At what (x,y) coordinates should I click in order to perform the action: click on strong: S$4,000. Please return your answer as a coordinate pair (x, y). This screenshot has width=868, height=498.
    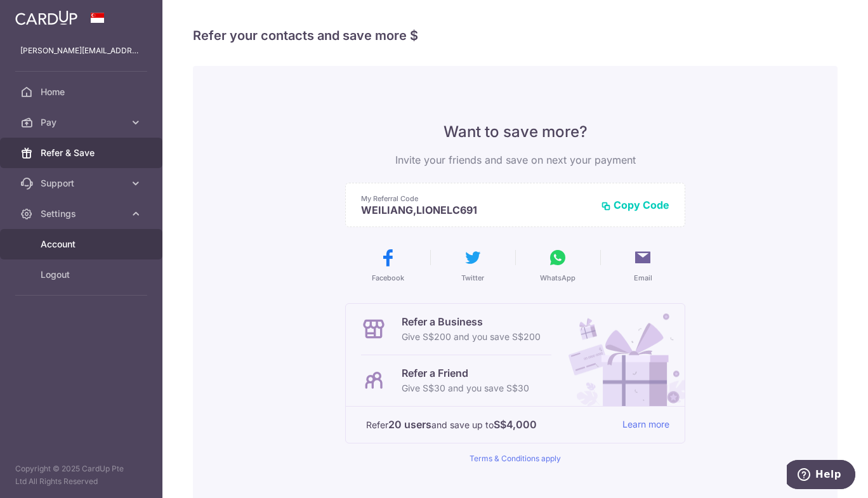
    Looking at the image, I should click on (516, 424).